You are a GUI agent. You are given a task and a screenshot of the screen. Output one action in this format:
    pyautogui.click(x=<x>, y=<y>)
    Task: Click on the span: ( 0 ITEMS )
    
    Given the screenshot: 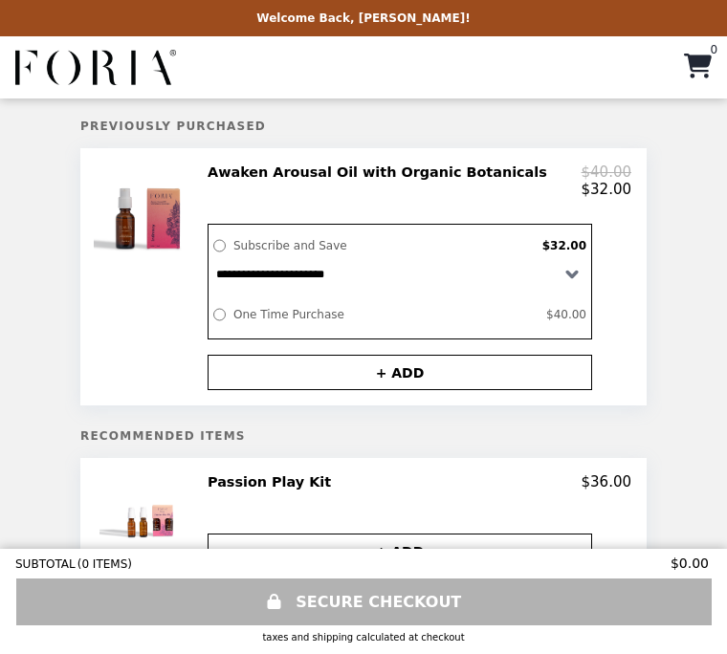 What is the action you would take?
    pyautogui.click(x=104, y=564)
    